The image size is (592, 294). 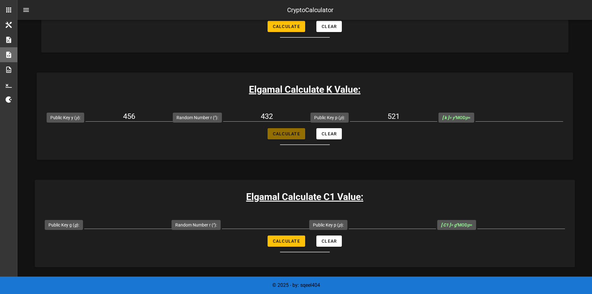 What do you see at coordinates (296, 285) in the screenshot?
I see `span: © 2025 - by: sqeel404` at bounding box center [296, 285].